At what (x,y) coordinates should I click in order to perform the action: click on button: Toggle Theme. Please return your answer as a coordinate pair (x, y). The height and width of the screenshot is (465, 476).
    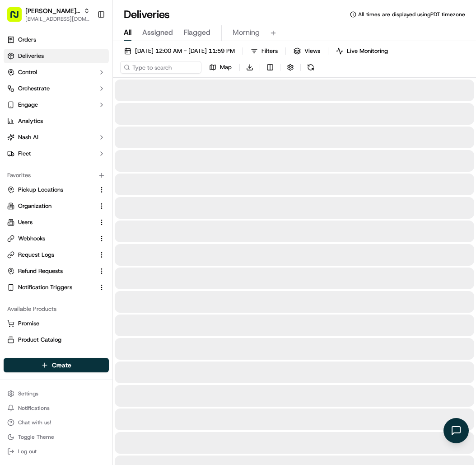
    Looking at the image, I should click on (56, 437).